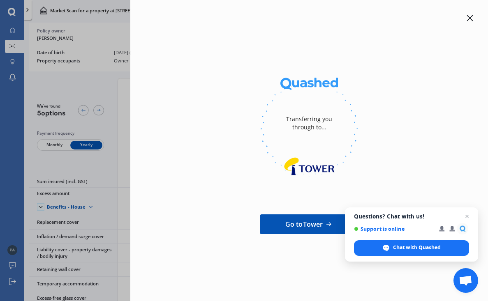 The image size is (488, 301). Describe the element at coordinates (309, 123) in the screenshot. I see `div: Transferring you through to...` at that location.